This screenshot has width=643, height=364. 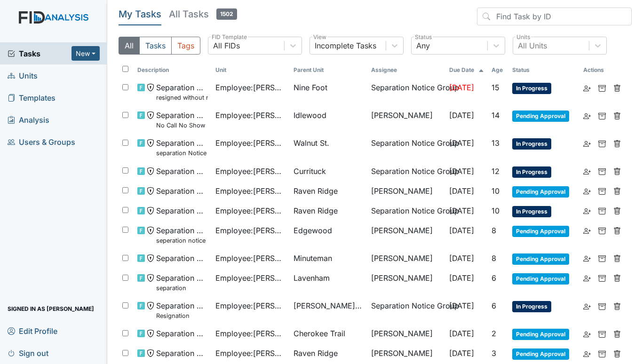 What do you see at coordinates (311, 278) in the screenshot?
I see `span: Lavenham` at bounding box center [311, 278].